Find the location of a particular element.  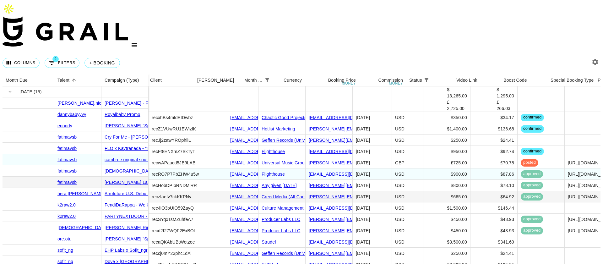

div: $250.00 is located at coordinates (447, 140).